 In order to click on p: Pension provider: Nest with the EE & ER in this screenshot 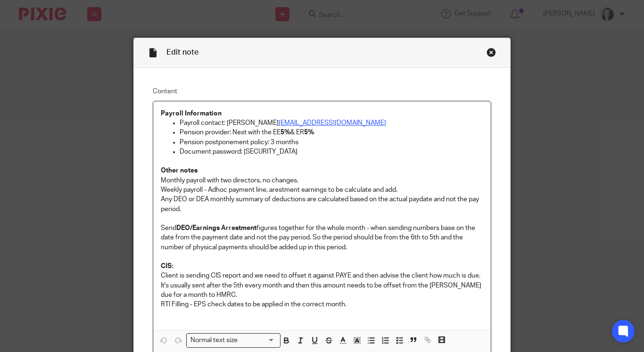, I will do `click(332, 133)`.